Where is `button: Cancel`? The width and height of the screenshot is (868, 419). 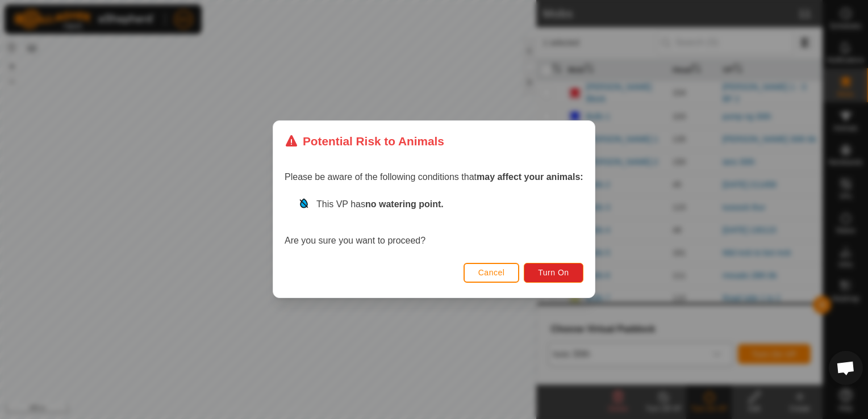 button: Cancel is located at coordinates (491, 272).